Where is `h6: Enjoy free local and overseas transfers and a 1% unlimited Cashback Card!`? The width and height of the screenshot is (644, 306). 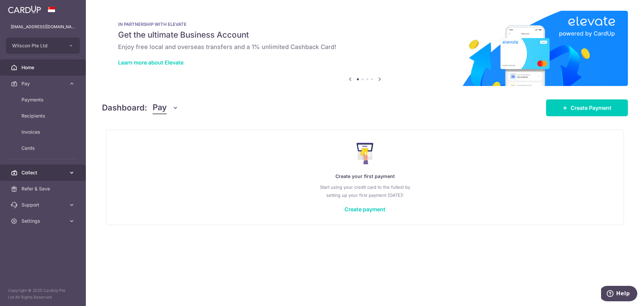
h6: Enjoy free local and overseas transfers and a 1% unlimited Cashback Card! is located at coordinates (365, 47).